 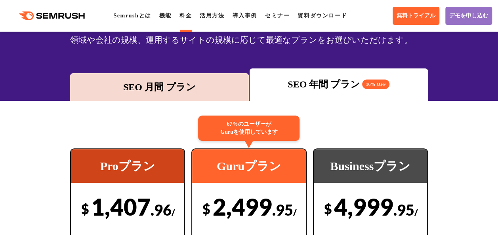 I want to click on a: デモを申し込む, so click(x=469, y=16).